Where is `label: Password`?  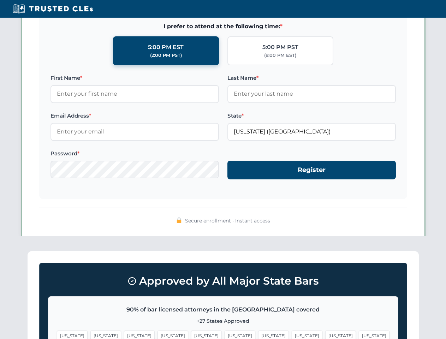
label: Password is located at coordinates (135, 154).